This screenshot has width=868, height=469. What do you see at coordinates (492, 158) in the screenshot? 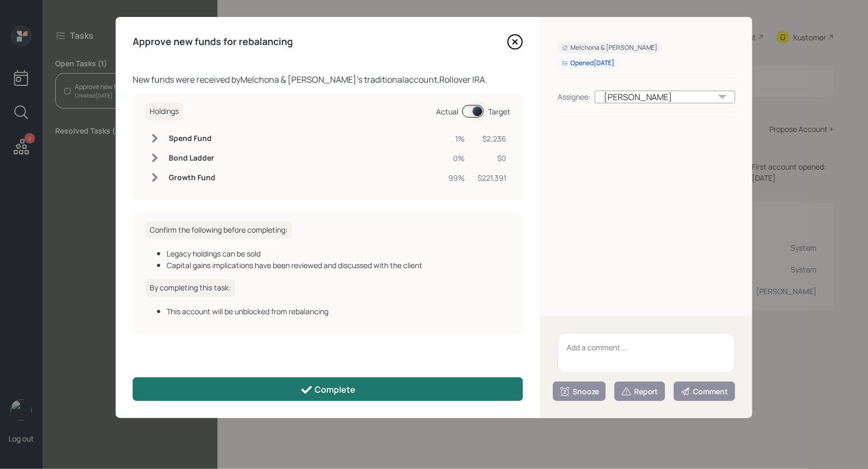
I see `div: $0` at bounding box center [492, 158].